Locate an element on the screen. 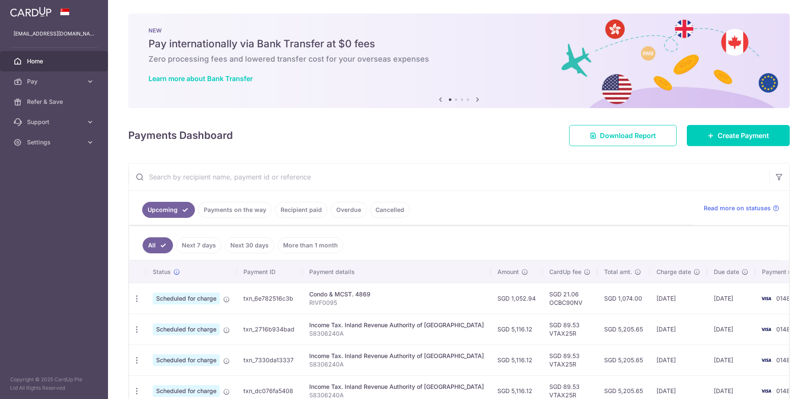 This screenshot has height=399, width=810. th: Payment ID is located at coordinates (269, 272).